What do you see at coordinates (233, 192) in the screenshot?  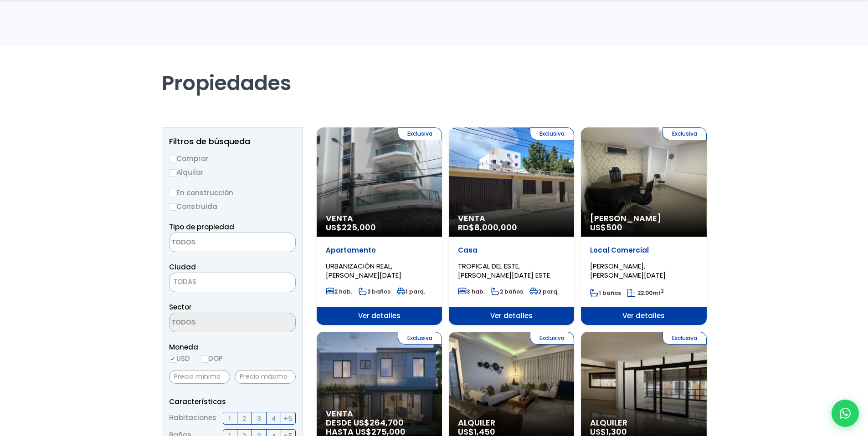 I see `label: En construcción` at bounding box center [233, 192].